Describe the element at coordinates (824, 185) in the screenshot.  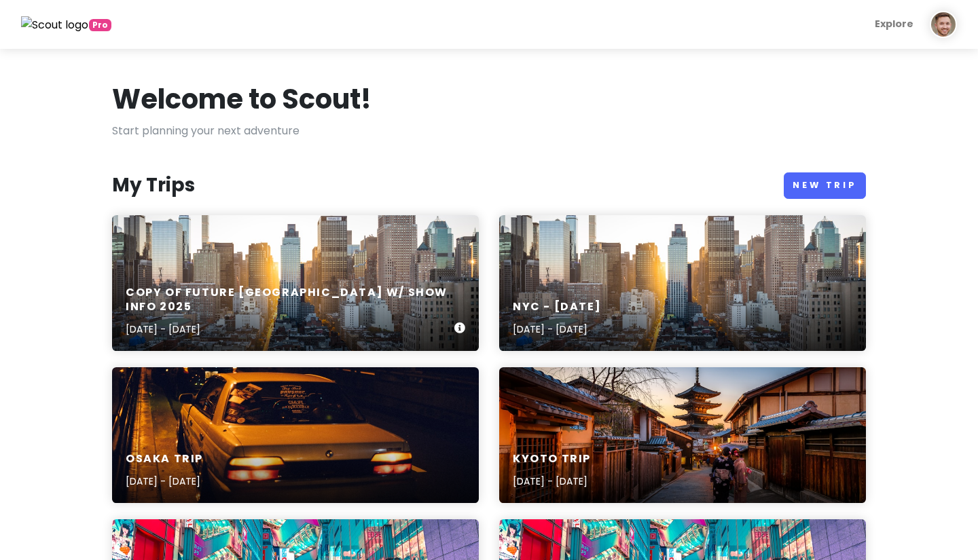
I see `a: New Trip` at that location.